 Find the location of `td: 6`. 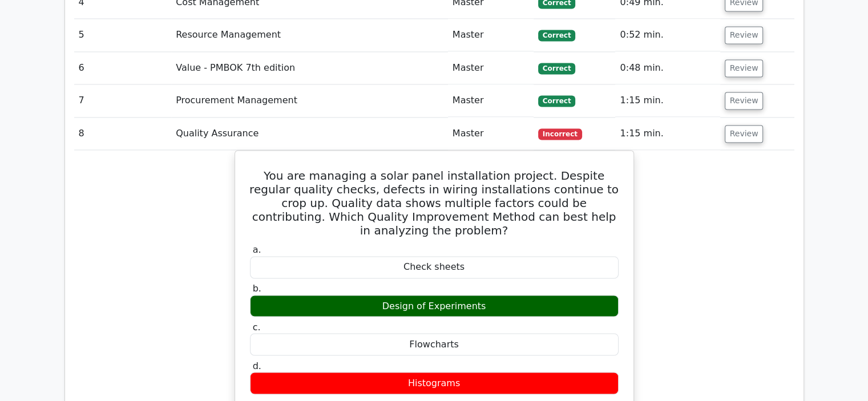

td: 6 is located at coordinates (123, 68).